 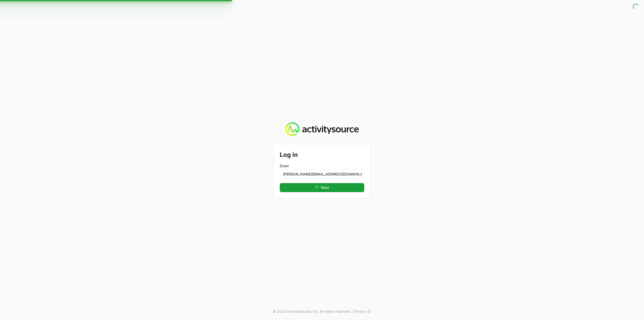 What do you see at coordinates (322, 155) in the screenshot?
I see `h2: Log in` at bounding box center [322, 155].